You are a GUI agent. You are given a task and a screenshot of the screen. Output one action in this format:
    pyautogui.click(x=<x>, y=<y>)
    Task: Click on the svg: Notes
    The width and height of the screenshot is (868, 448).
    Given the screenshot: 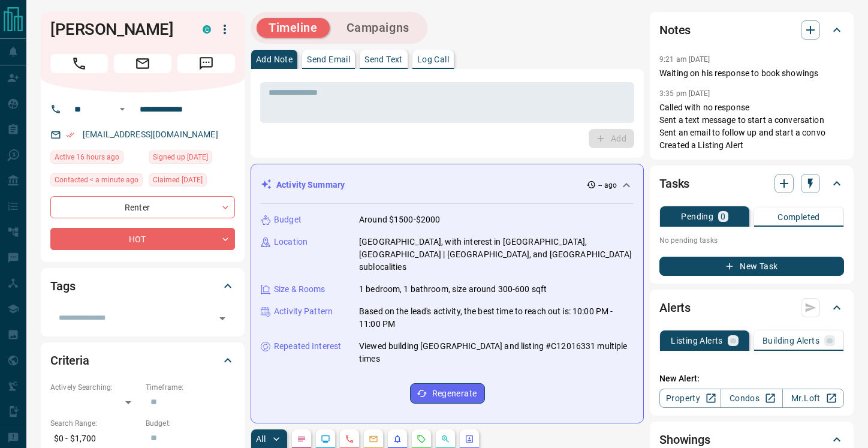 What is the action you would take?
    pyautogui.click(x=302, y=439)
    